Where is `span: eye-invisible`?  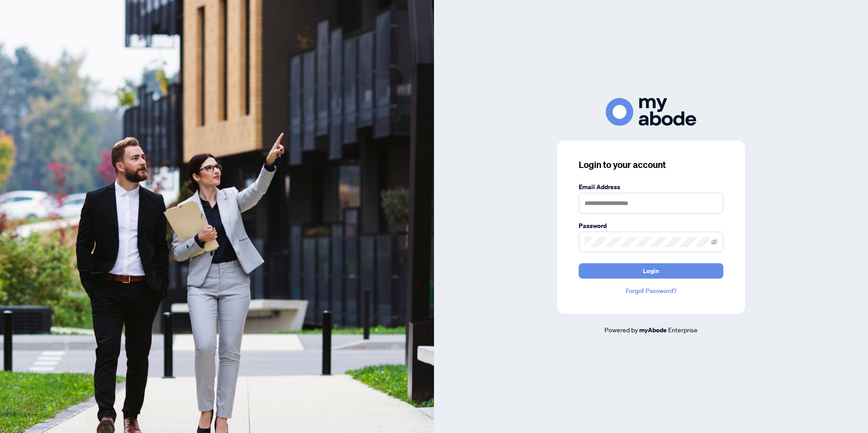 span: eye-invisible is located at coordinates (714, 242).